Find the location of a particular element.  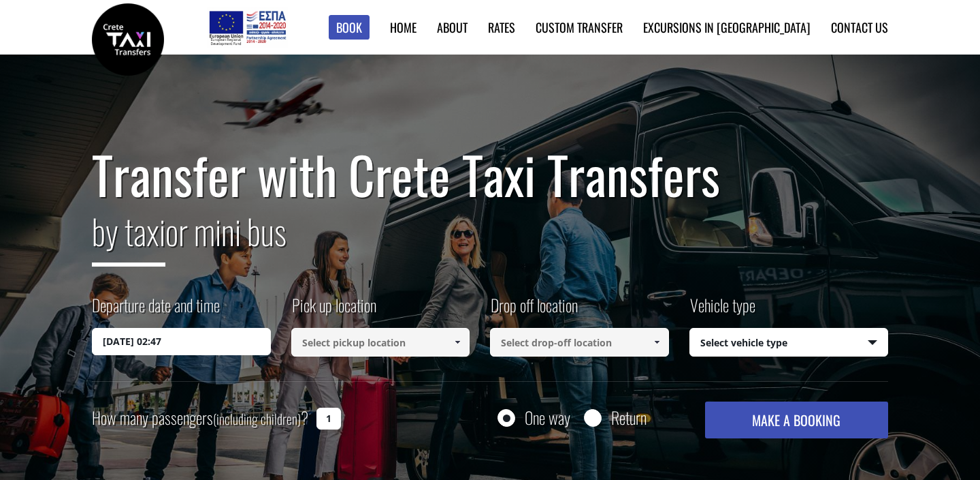

label: Pick up location is located at coordinates (334, 310).